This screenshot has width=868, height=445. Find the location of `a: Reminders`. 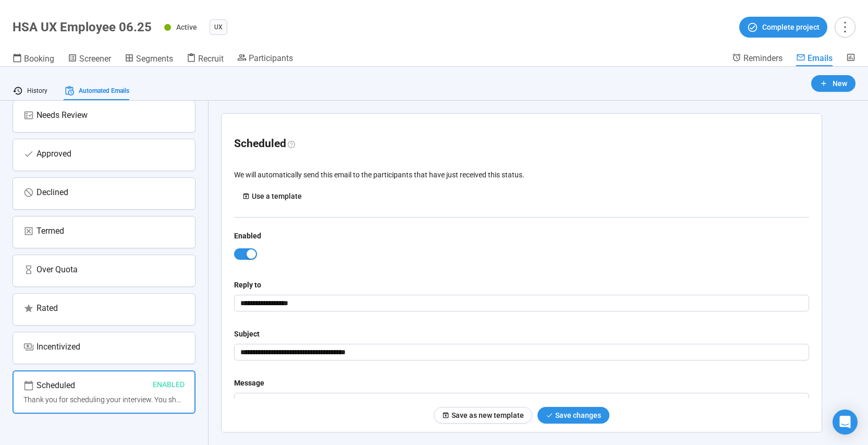

a: Reminders is located at coordinates (757, 59).